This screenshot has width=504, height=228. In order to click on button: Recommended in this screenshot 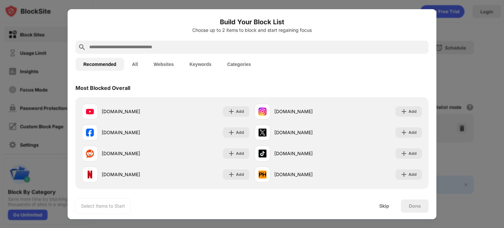, I will do `click(100, 64)`.